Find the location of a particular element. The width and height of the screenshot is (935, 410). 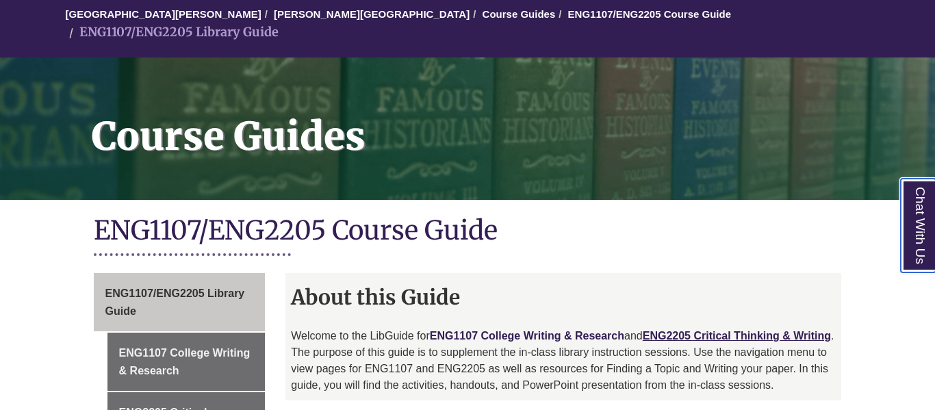

li: ENG1107/ENG2205 Library Guide is located at coordinates (172, 32).